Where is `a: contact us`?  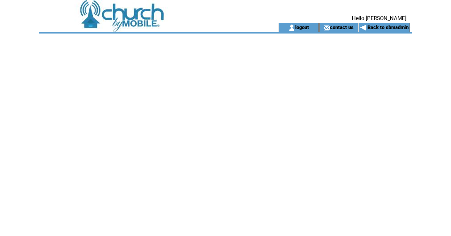
a: contact us is located at coordinates (342, 27).